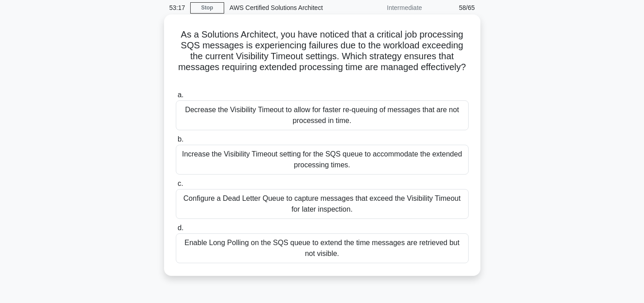 This screenshot has width=644, height=303. I want to click on span: c., so click(180, 184).